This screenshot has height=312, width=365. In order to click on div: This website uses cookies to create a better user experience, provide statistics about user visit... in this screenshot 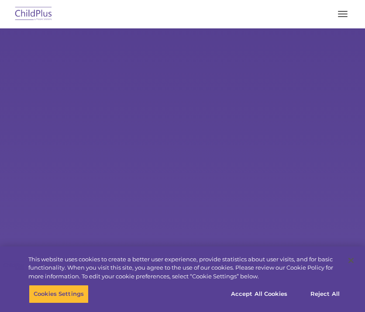, I will do `click(184, 268)`.